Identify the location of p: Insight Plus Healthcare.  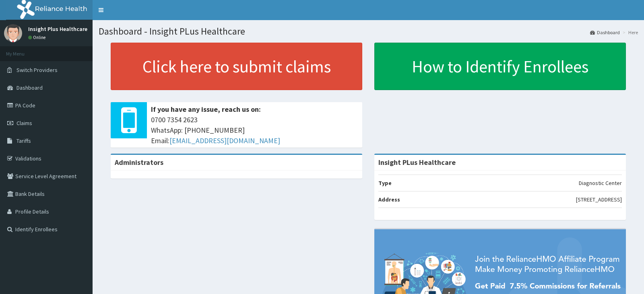
(58, 29).